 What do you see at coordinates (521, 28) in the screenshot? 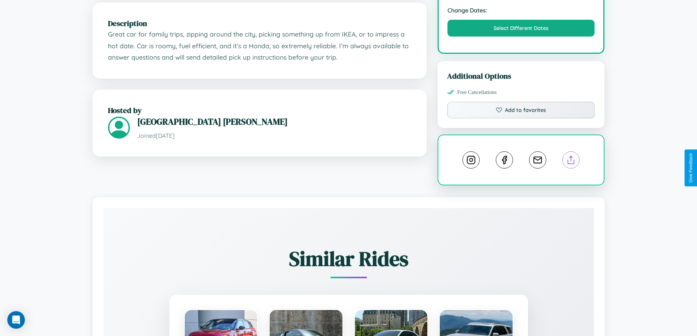
I see `button: Select Different Dates` at bounding box center [521, 28].